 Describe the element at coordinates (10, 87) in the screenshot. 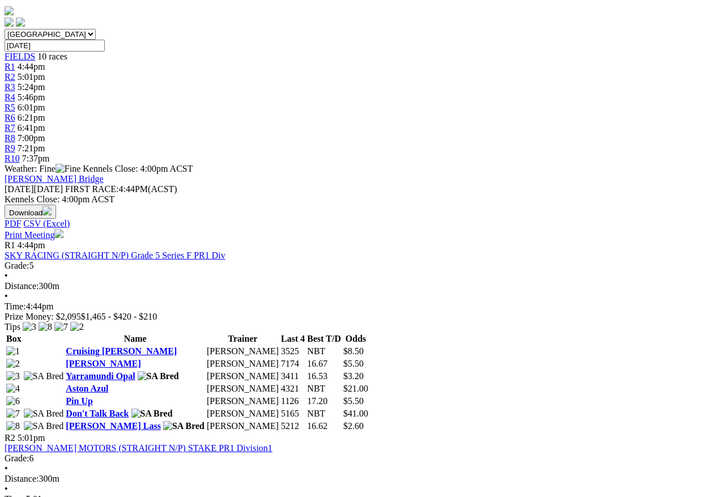

I see `a: R3` at that location.